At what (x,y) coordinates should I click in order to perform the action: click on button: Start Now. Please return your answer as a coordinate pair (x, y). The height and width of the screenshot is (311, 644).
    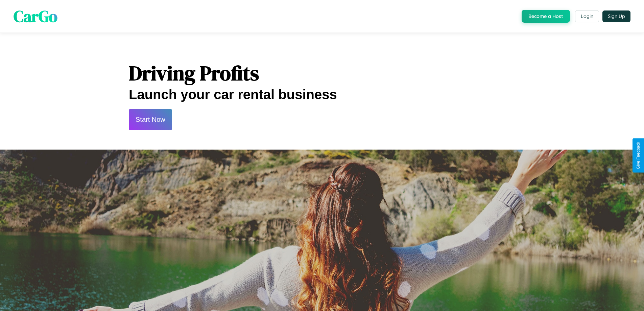
    Looking at the image, I should click on (150, 120).